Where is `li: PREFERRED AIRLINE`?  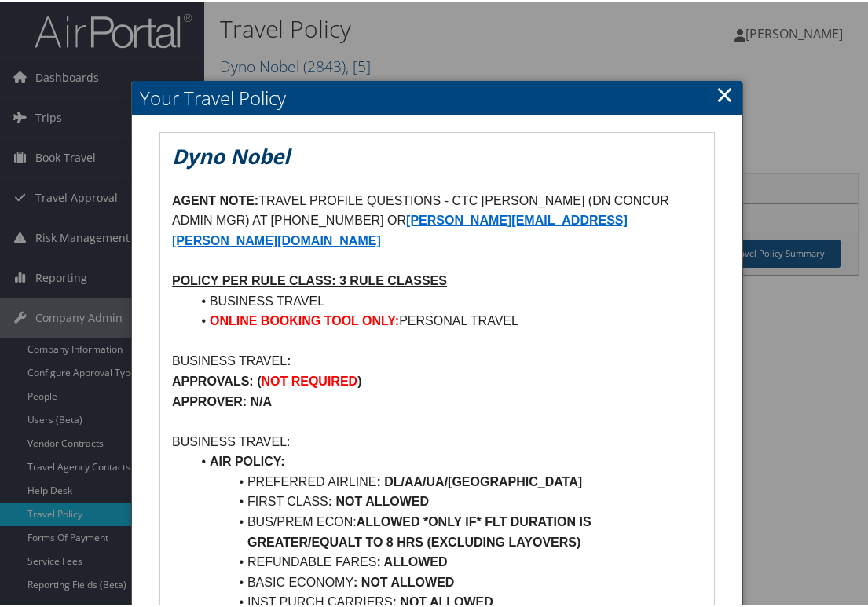 li: PREFERRED AIRLINE is located at coordinates (446, 480).